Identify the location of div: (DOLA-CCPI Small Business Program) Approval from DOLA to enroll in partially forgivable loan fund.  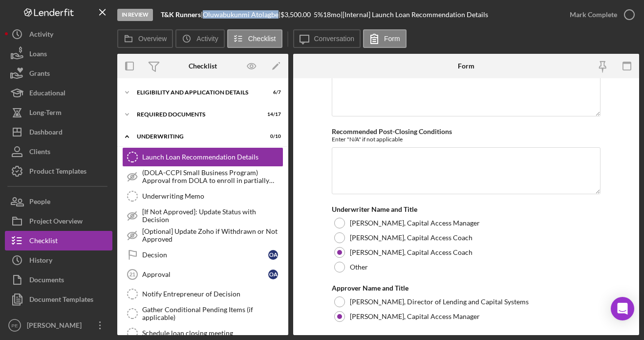
(213, 177).